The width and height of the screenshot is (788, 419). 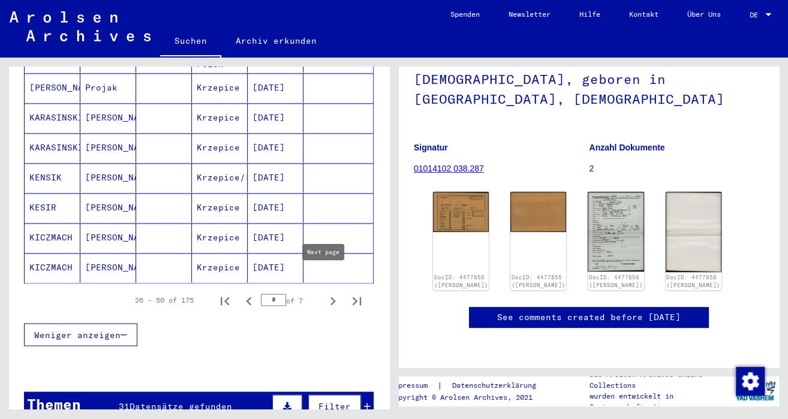 What do you see at coordinates (249, 301) in the screenshot?
I see `button: Previous page` at bounding box center [249, 301].